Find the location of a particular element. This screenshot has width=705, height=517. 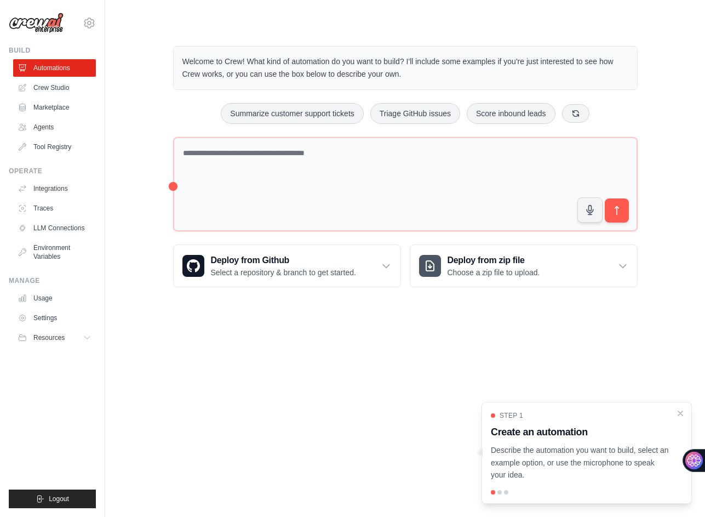

span: Logout is located at coordinates (59, 499).